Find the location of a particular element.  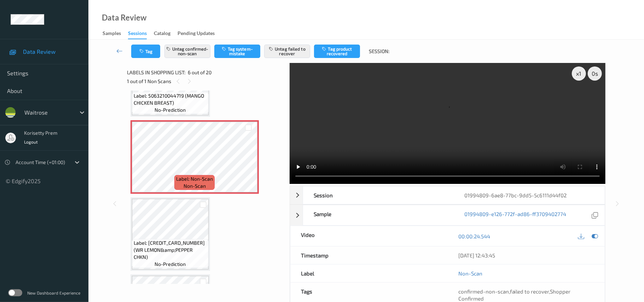

div: 0 s is located at coordinates (595, 74).